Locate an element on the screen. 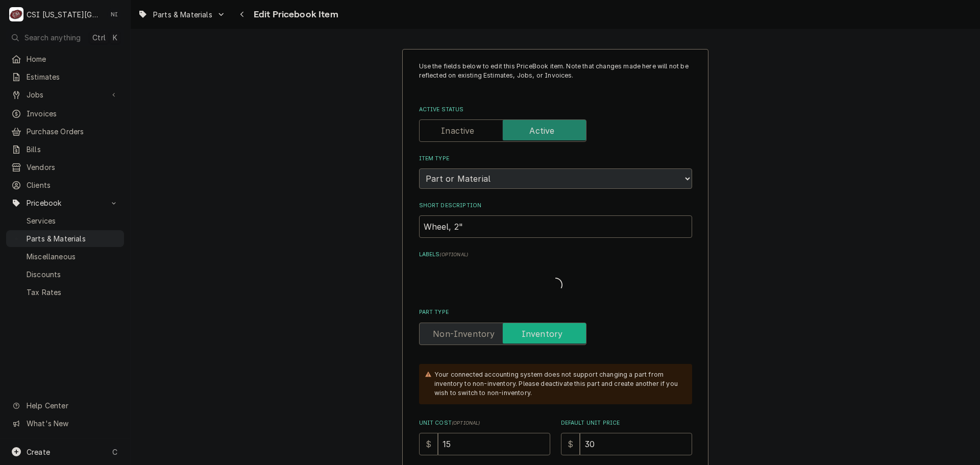 This screenshot has height=465, width=980. a: Go to Parts & Materials is located at coordinates (181, 14).